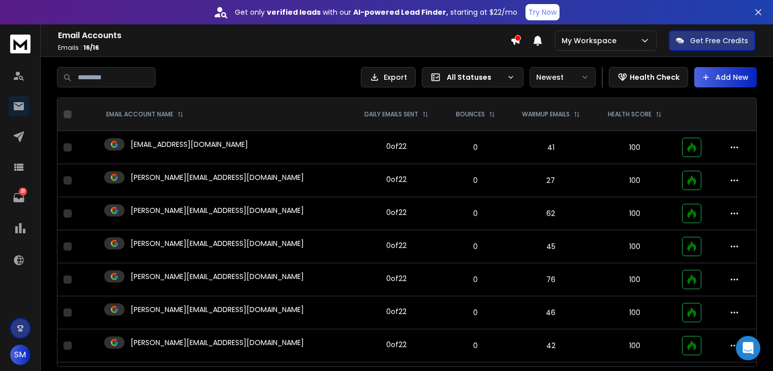  What do you see at coordinates (400, 12) in the screenshot?
I see `strong: AI-powered Lead Finder,` at bounding box center [400, 12].